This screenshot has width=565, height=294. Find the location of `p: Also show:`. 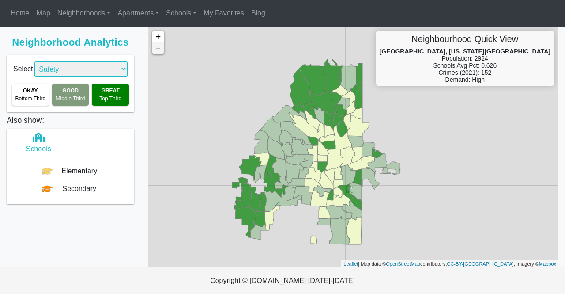

p: Also show: is located at coordinates (70, 119).